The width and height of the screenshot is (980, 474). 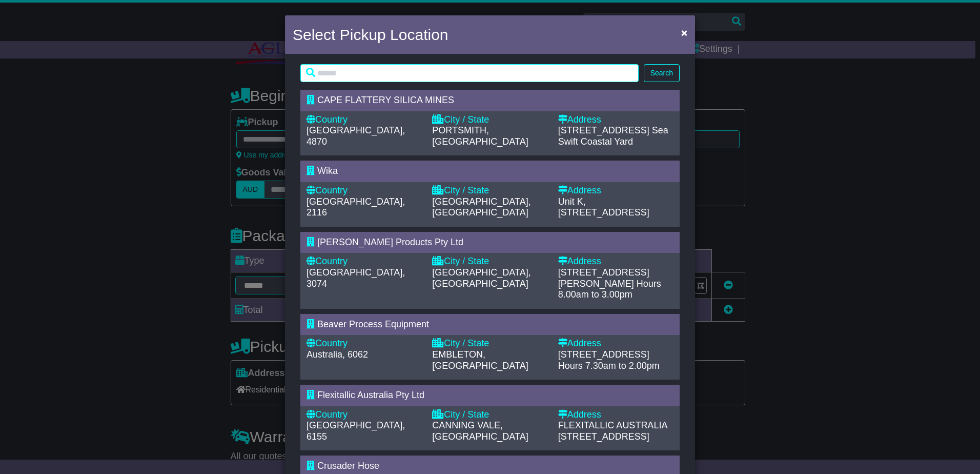 I want to click on span: Beaver Process Equipment, so click(x=373, y=324).